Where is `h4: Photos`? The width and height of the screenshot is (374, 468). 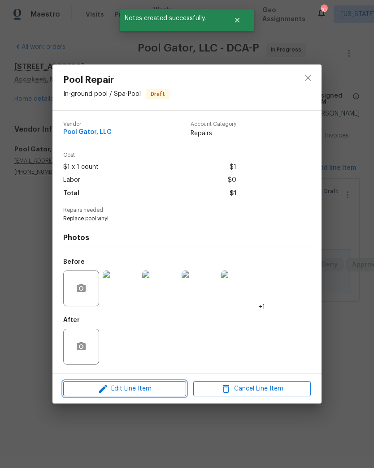 h4: Photos is located at coordinates (187, 238).